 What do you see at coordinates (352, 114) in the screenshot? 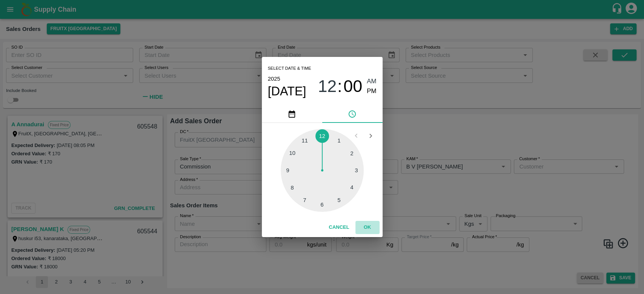
I see `button: pick time` at bounding box center [352, 114].